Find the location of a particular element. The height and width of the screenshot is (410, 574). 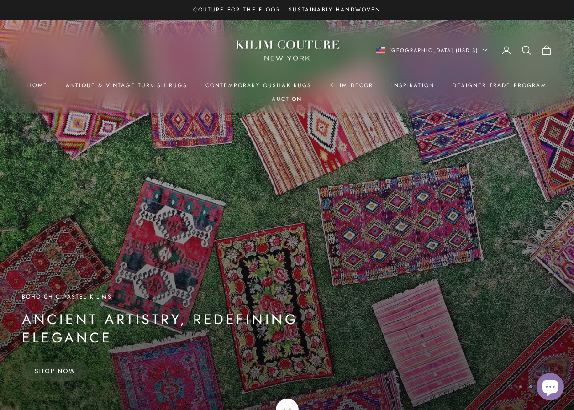

summary: Kilim Decor is located at coordinates (352, 85).